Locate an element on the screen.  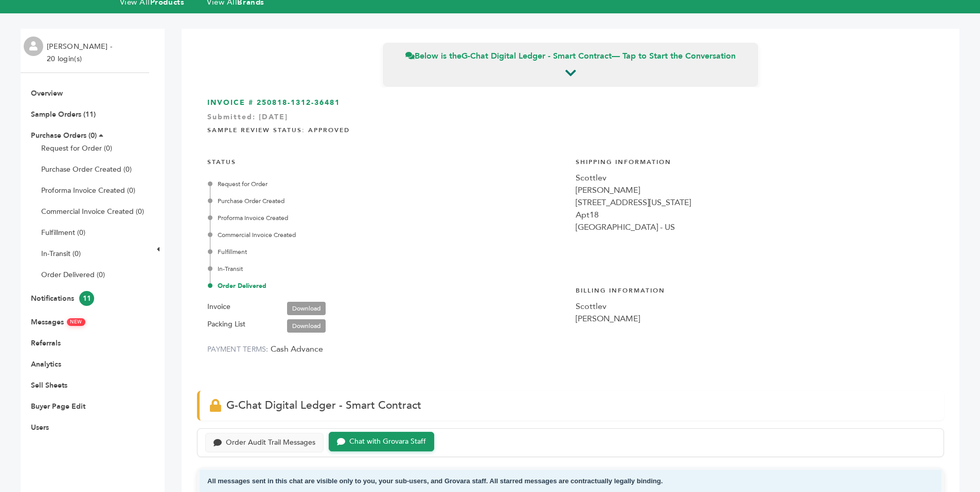
div: Request for Order is located at coordinates (387, 184).